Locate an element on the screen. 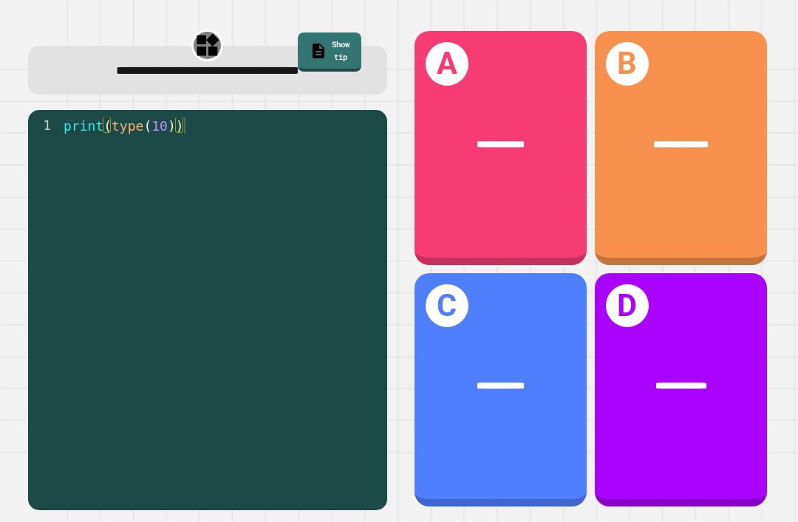  div: 1 is located at coordinates (44, 126).